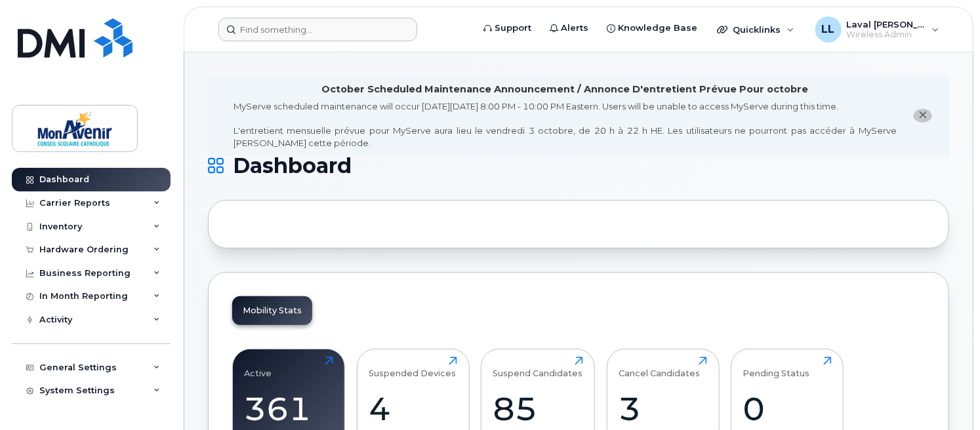 The image size is (980, 430). Describe the element at coordinates (662, 408) in the screenshot. I see `div: 3` at that location.